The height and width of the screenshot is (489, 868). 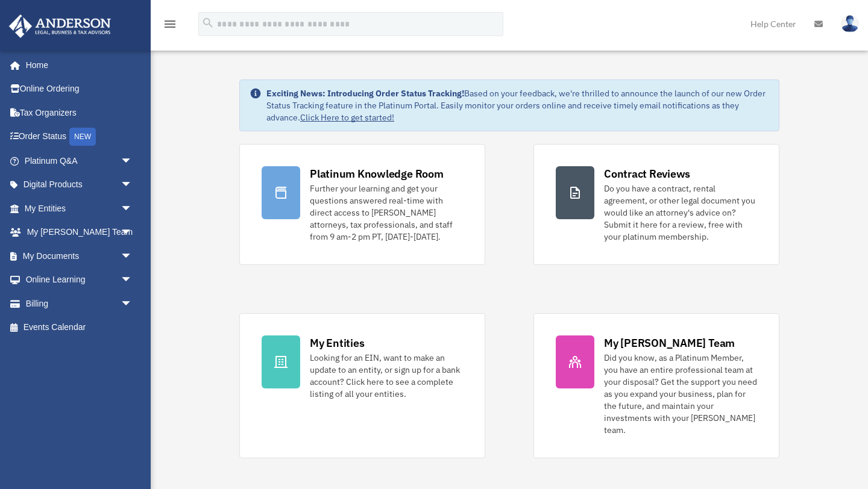 I want to click on a: Home, so click(x=77, y=65).